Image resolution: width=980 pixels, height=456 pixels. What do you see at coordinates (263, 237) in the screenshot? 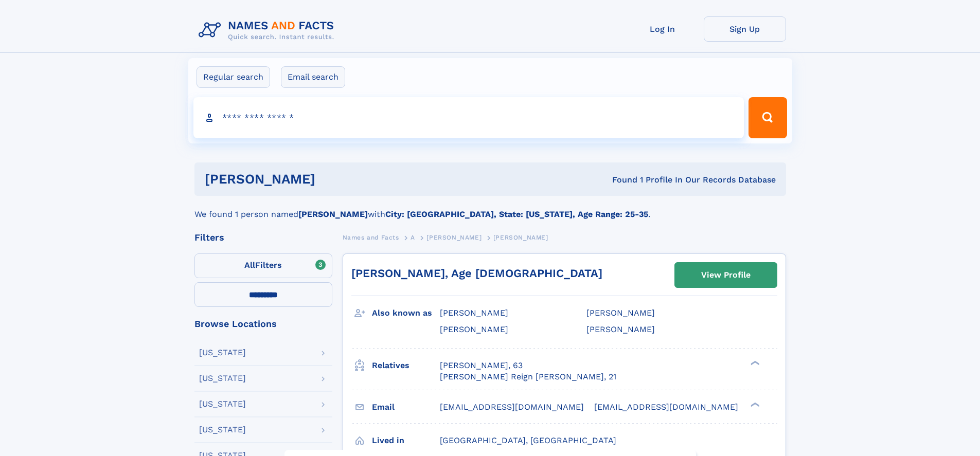
I see `div: Filters` at bounding box center [263, 237].